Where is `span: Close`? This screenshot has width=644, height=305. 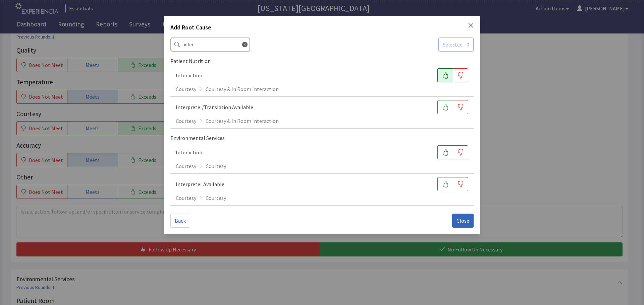
span: Close is located at coordinates (463, 221).